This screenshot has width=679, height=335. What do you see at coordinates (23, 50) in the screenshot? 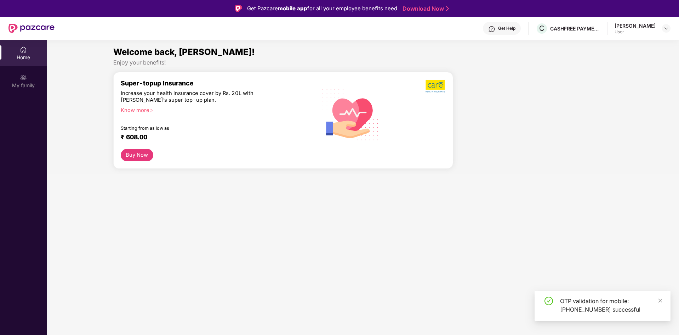
I see `img: svg+xml;base64,PHN2ZyBpZD0iSG9tZSIgeG1sbnM9Imh0dHA6Ly93d3cudzMub3JnLzIwMDAvc3ZnIiB3aWR0aD0iMjAiIG...` at bounding box center [23, 50].